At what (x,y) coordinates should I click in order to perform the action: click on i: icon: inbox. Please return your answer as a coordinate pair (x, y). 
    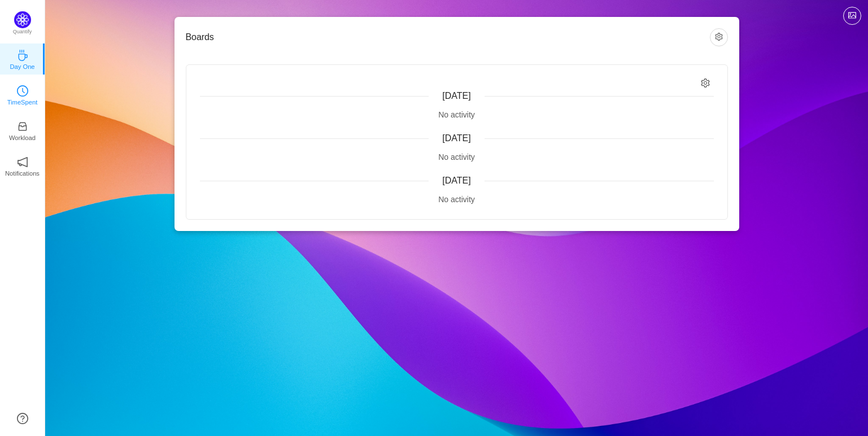
    Looking at the image, I should click on (22, 126).